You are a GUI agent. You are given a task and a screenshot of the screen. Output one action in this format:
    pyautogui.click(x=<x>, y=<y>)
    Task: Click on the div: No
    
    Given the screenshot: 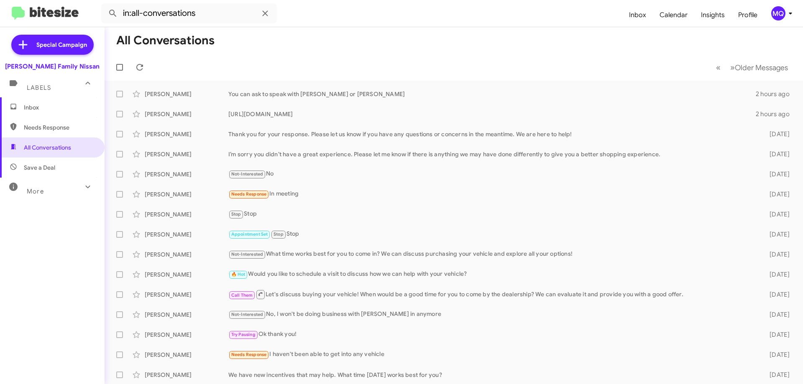 What is the action you would take?
    pyautogui.click(x=492, y=174)
    